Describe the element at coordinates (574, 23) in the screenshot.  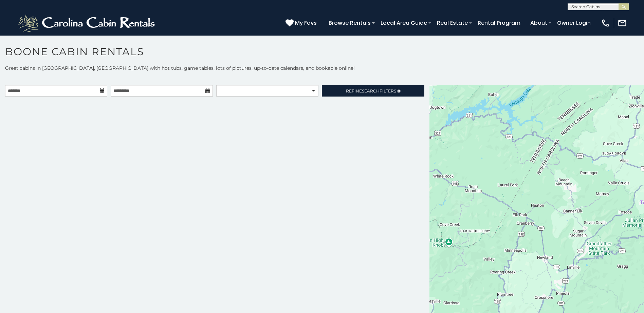
I see `a: Owner Login` at that location.